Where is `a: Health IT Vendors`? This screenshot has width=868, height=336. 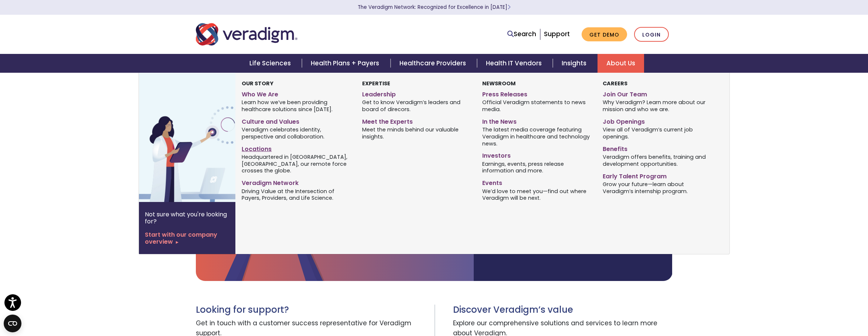
a: Health IT Vendors is located at coordinates (514, 63).